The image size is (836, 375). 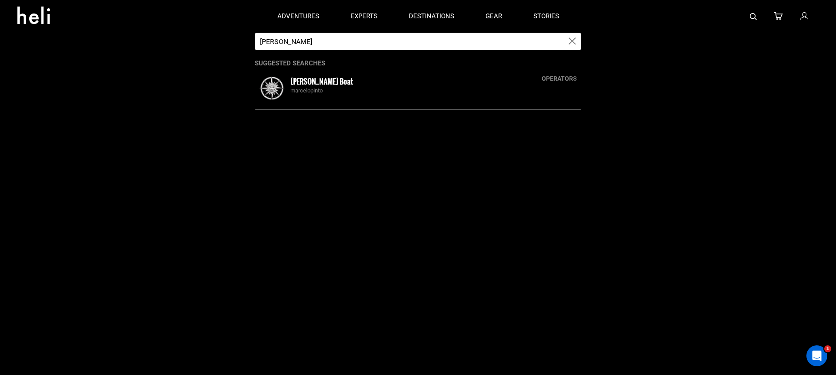 What do you see at coordinates (364, 16) in the screenshot?
I see `p: experts` at bounding box center [364, 16].